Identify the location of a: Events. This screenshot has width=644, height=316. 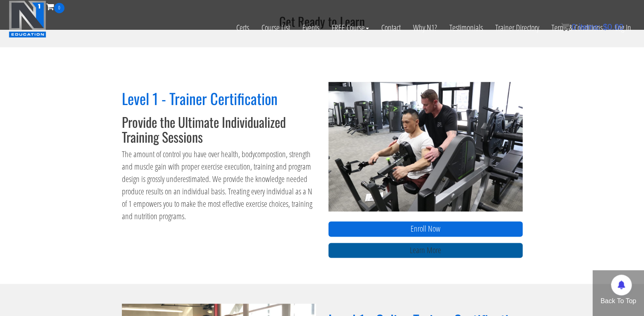
(310, 28).